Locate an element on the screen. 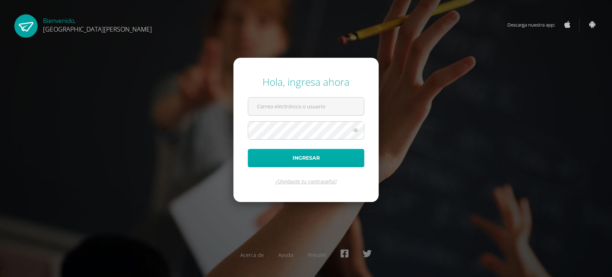 This screenshot has height=277, width=612. div: Hola, ingresa ahora is located at coordinates (306, 82).